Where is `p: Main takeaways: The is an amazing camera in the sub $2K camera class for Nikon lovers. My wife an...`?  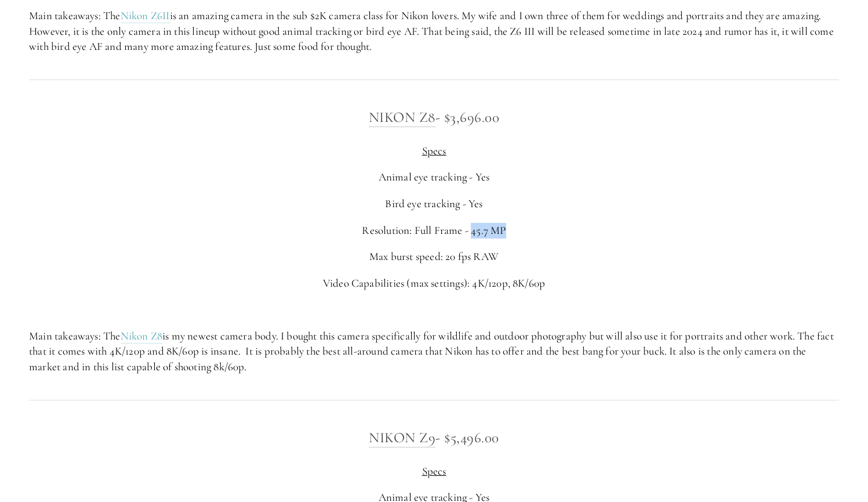
p: Main takeaways: The is an amazing camera in the sub $2K camera class for Nikon lovers. My wife an... is located at coordinates (434, 31).